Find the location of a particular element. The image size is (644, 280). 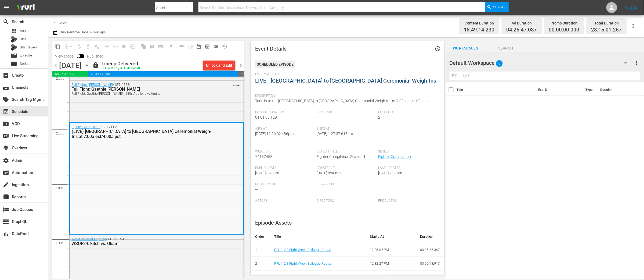

div: Bits Review is located at coordinates (14, 47).